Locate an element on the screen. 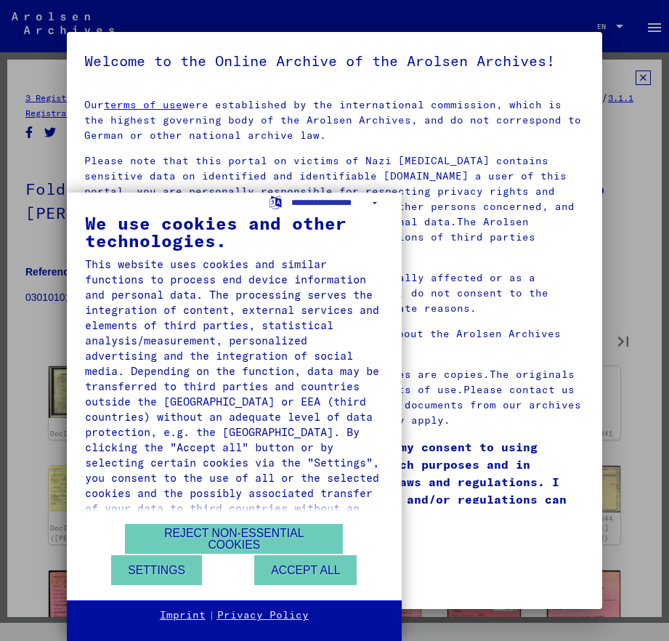  a: Imprint is located at coordinates (182, 615).